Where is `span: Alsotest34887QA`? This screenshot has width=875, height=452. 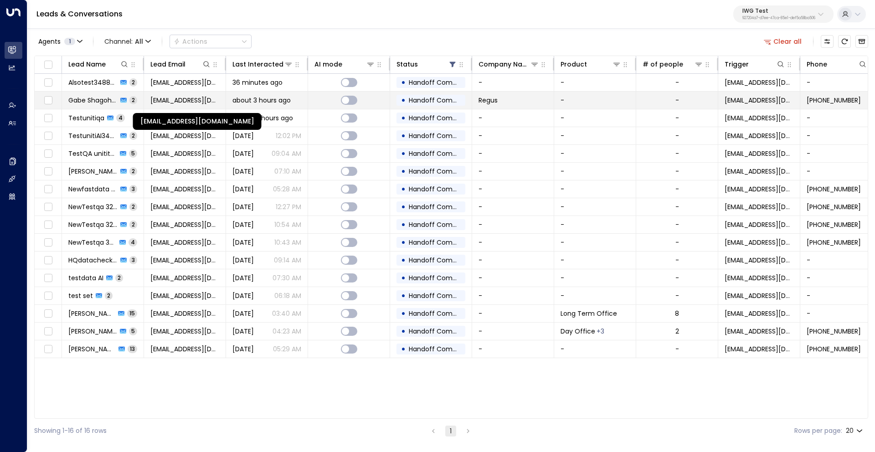
span: Alsotest34887QA is located at coordinates (93, 82).